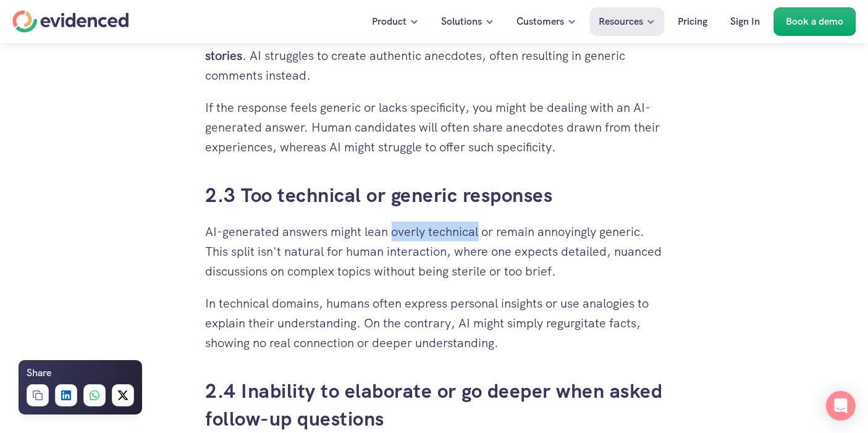  Describe the element at coordinates (692, 22) in the screenshot. I see `a: Pricing` at that location.